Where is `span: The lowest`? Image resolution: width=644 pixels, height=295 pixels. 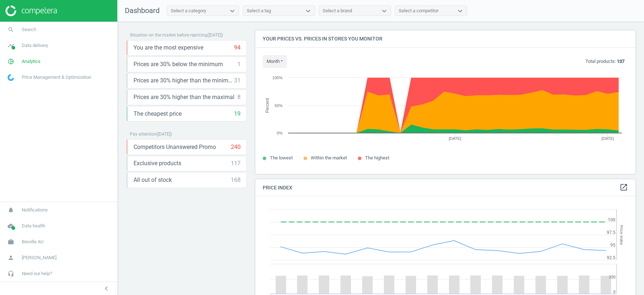 span: The lowest is located at coordinates (281, 157).